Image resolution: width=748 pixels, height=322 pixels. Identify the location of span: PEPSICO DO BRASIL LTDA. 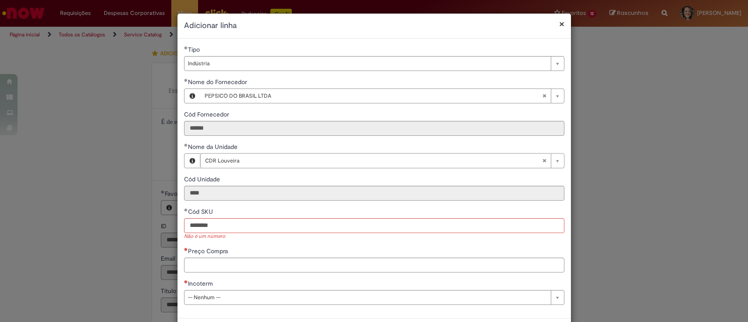
(373, 96).